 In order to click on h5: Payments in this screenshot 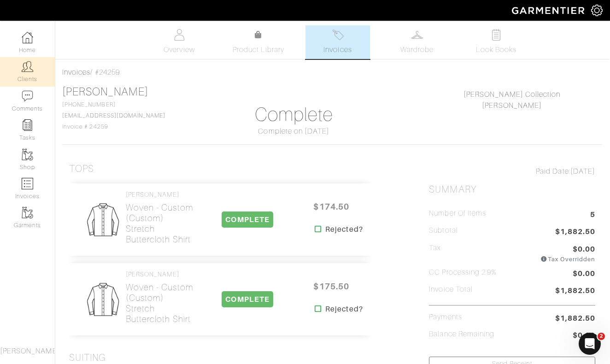, I will do `click(445, 317)`.